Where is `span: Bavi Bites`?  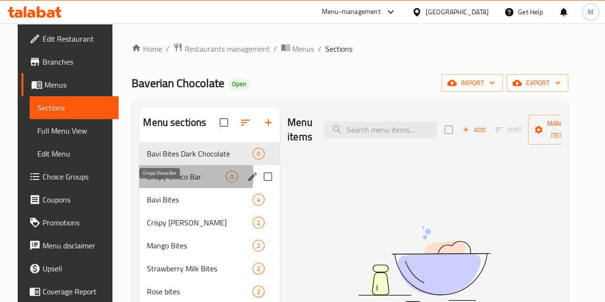
span: Bavi Bites is located at coordinates (199, 199).